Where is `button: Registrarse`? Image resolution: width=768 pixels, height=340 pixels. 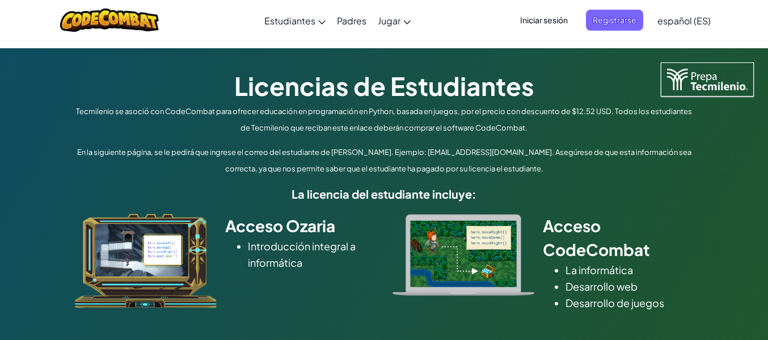
button: Registrarse is located at coordinates (614, 20).